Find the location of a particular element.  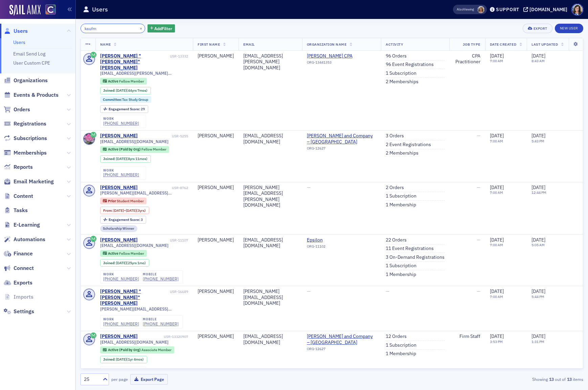

a: 96 Event Registrations is located at coordinates (410, 64).